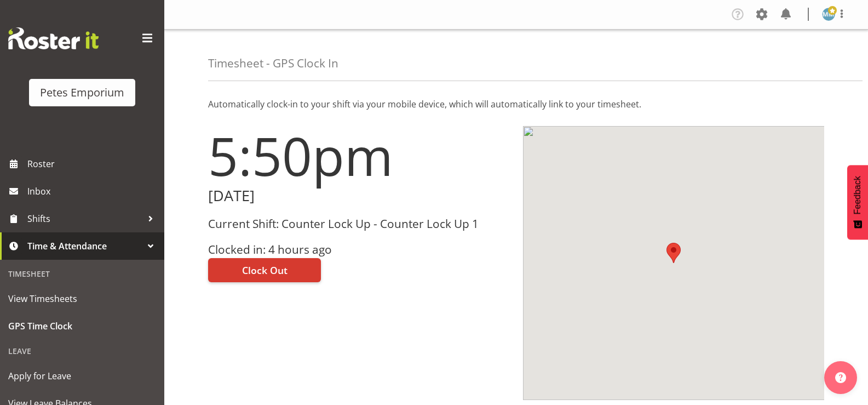 Image resolution: width=868 pixels, height=405 pixels. I want to click on button: Clock Out, so click(264, 270).